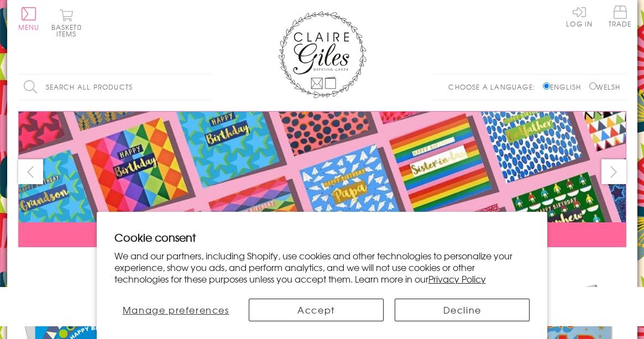 The height and width of the screenshot is (339, 644). Describe the element at coordinates (29, 27) in the screenshot. I see `span: Menu` at that location.